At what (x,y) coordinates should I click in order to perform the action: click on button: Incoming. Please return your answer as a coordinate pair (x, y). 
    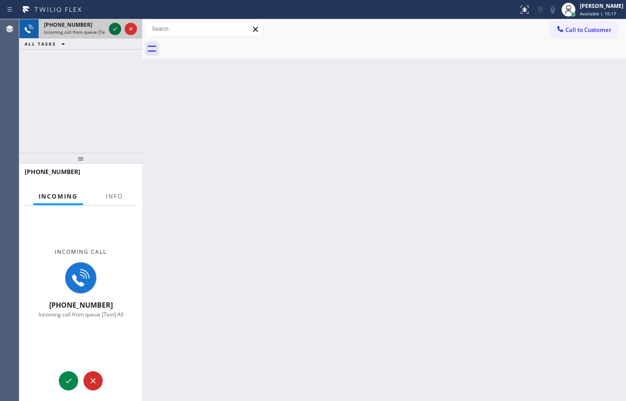
    Looking at the image, I should click on (58, 197).